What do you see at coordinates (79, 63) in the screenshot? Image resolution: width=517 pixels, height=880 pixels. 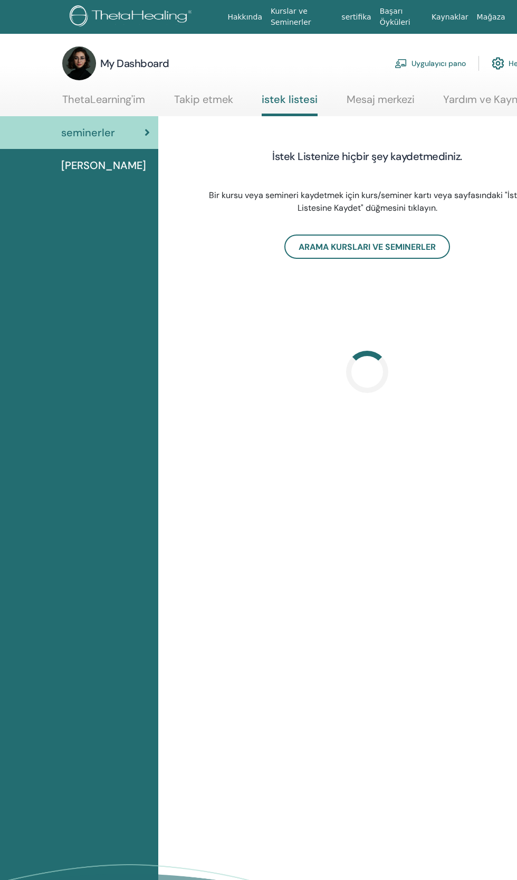 I see `img: default.jpg` at bounding box center [79, 63].